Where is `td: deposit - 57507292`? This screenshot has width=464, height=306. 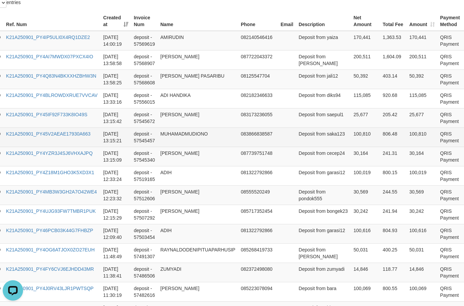
td: deposit - 57507292 is located at coordinates (144, 214).